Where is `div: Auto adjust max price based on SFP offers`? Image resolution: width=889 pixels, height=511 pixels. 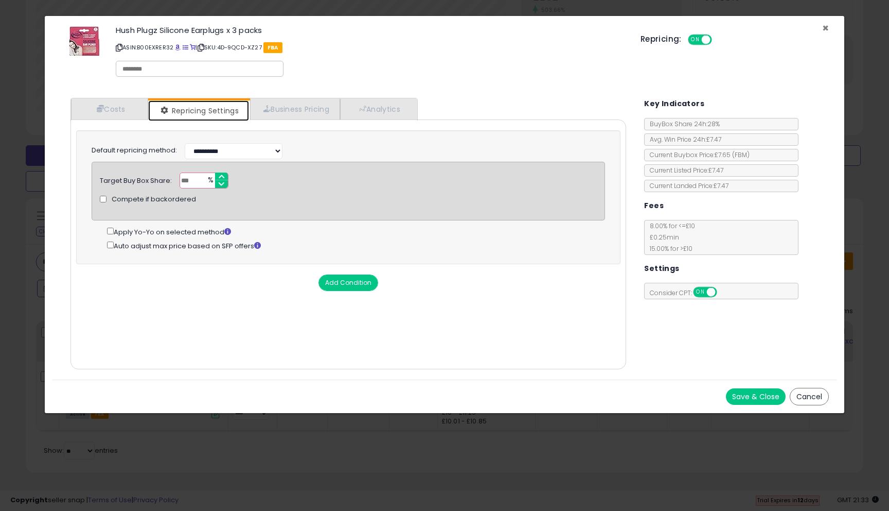
div: Auto adjust max price based on SFP offers is located at coordinates (356, 245).